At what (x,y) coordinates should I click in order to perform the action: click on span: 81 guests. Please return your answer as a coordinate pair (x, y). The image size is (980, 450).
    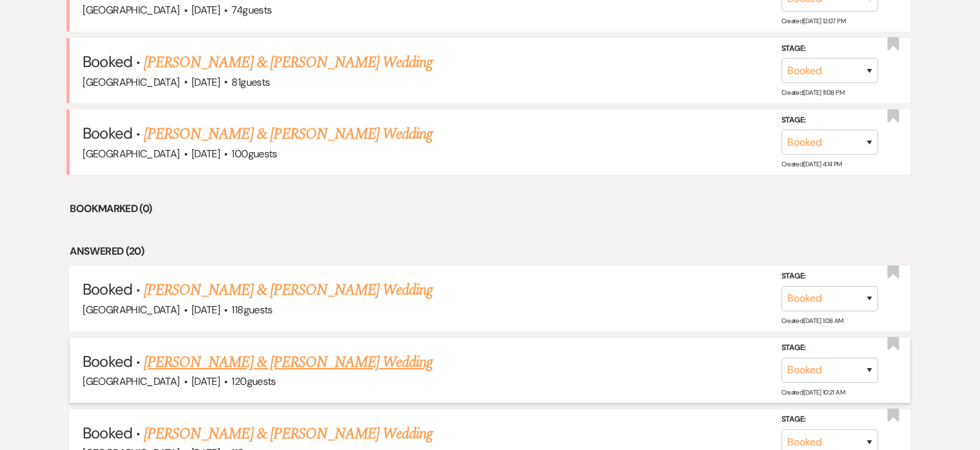
    Looking at the image, I should click on (250, 82).